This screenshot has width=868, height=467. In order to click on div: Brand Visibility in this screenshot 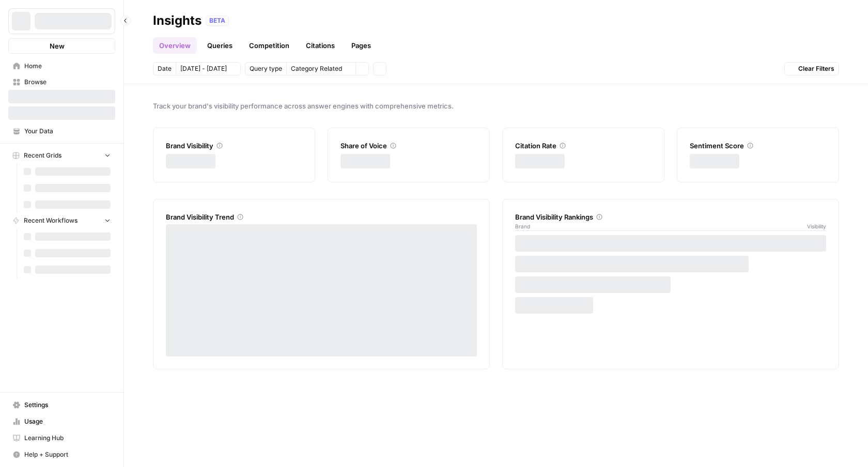, I will do `click(234, 145)`.